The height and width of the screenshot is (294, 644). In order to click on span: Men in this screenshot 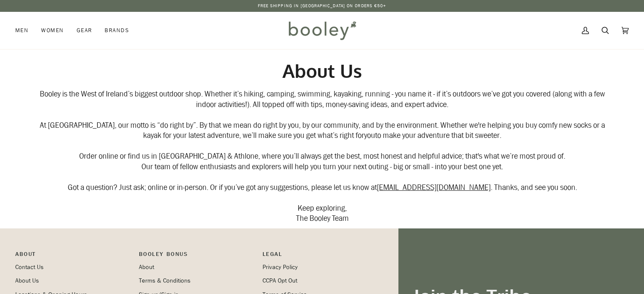, I will do `click(22, 30)`.